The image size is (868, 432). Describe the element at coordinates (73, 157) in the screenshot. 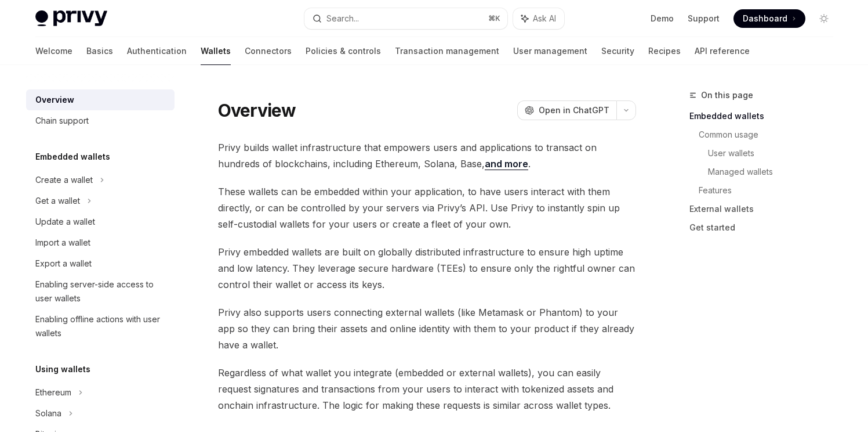

I see `h5: Embedded wallets` at that location.